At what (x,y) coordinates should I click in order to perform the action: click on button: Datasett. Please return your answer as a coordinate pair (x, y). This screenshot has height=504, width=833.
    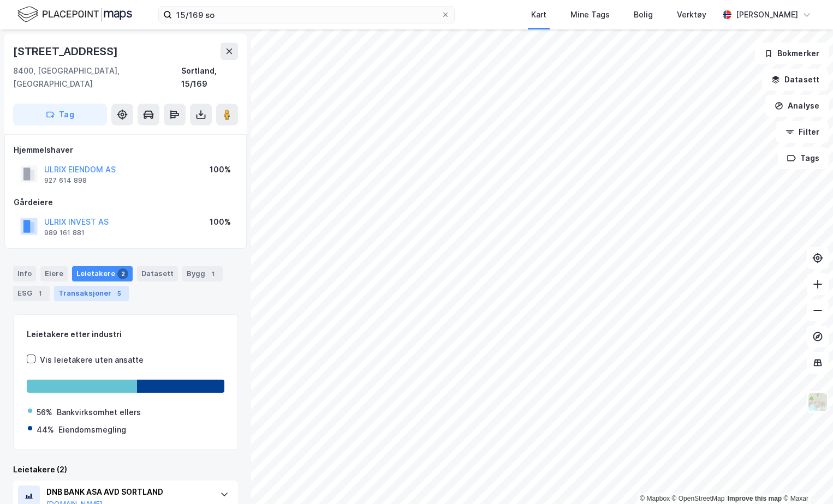
    Looking at the image, I should click on (795, 79).